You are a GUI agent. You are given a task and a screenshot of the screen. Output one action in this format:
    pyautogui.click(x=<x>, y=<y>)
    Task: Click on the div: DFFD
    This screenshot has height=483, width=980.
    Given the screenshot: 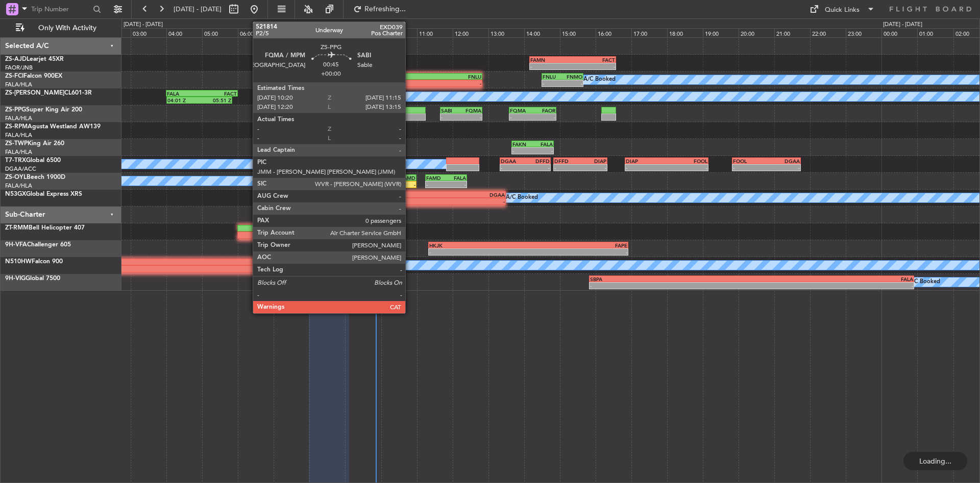 What is the action you would take?
    pyautogui.click(x=568, y=161)
    